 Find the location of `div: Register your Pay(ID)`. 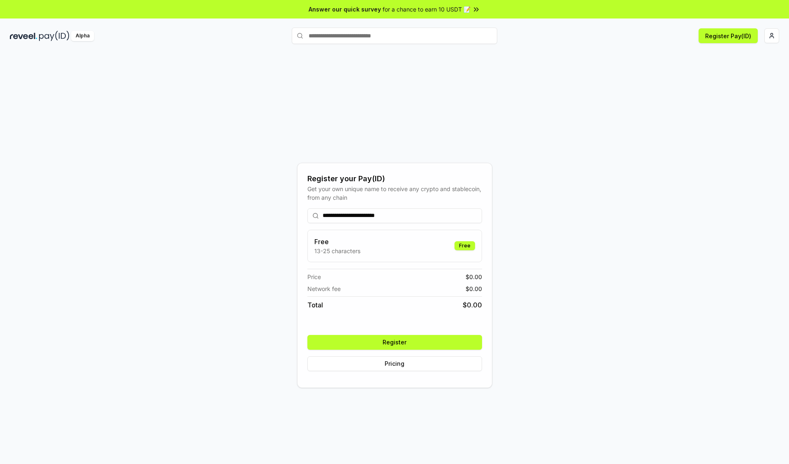

div: Register your Pay(ID) is located at coordinates (394, 179).